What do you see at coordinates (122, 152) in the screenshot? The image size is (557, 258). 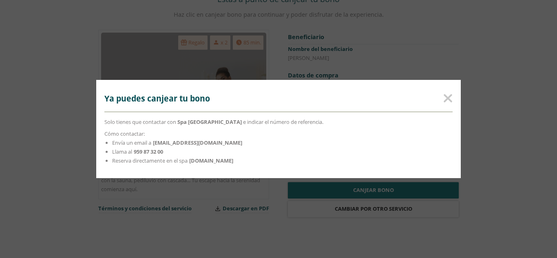 I see `span: Llama al` at bounding box center [122, 152].